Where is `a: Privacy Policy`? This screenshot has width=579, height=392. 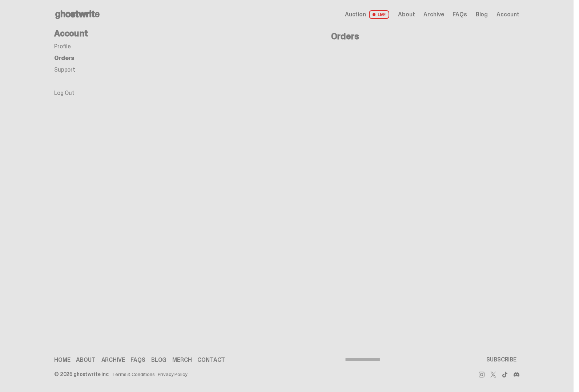
a: Privacy Policy is located at coordinates (173, 374).